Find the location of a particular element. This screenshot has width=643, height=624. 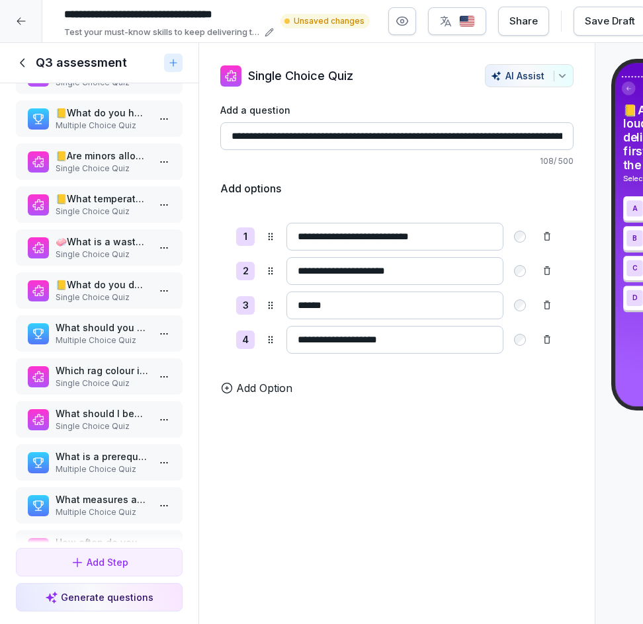

p: Unsaved changes is located at coordinates (329, 21).